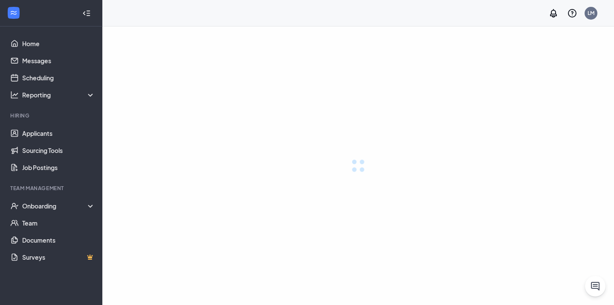 The height and width of the screenshot is (305, 614). Describe the element at coordinates (596, 286) in the screenshot. I see `button: ChatActive` at that location.